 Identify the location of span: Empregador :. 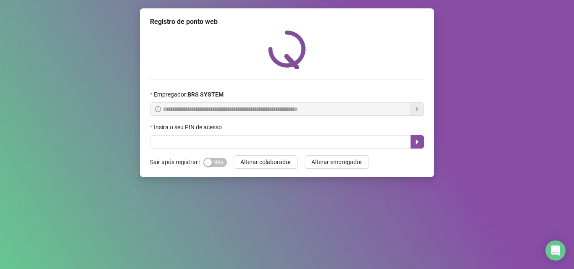
(189, 95).